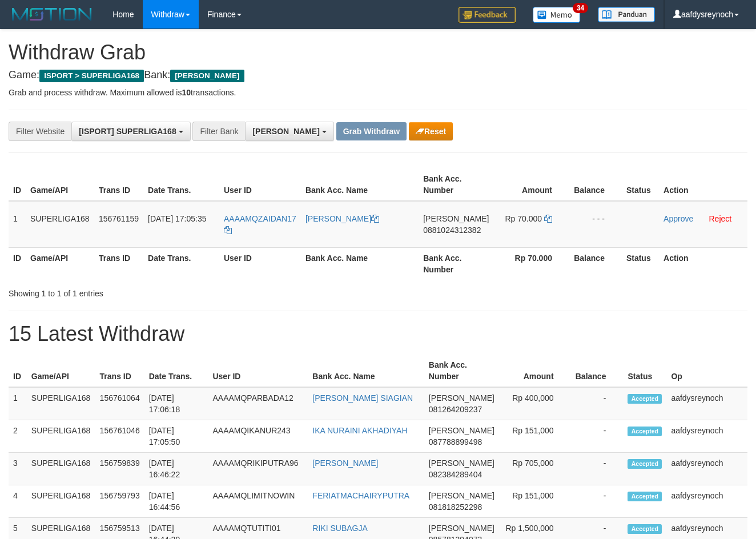 The image size is (756, 539). What do you see at coordinates (158, 291) in the screenshot?
I see `div: Showing 1 to 1 of 1 entries` at bounding box center [158, 291].